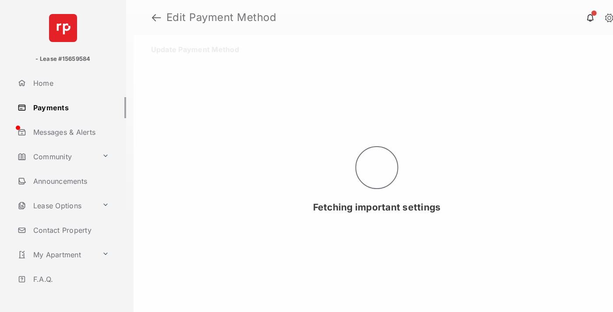  What do you see at coordinates (70, 279) in the screenshot?
I see `a: F.A.Q.` at bounding box center [70, 279].